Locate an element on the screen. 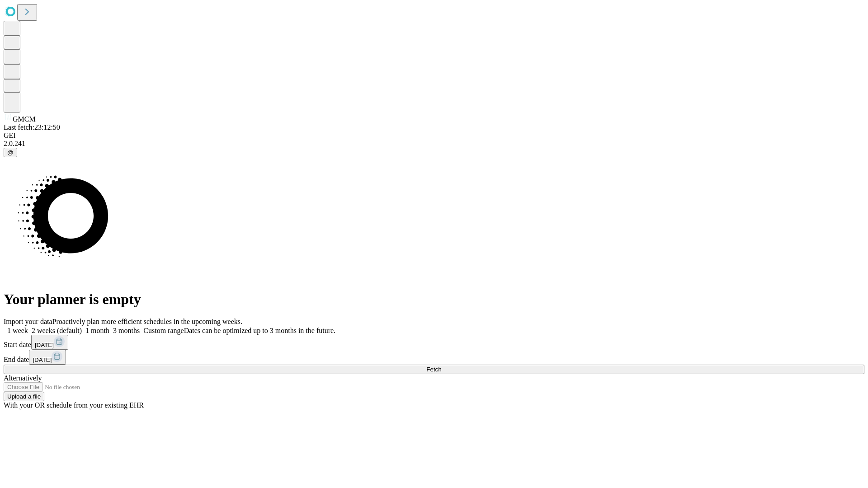  button: Upload a file is located at coordinates (24, 396).